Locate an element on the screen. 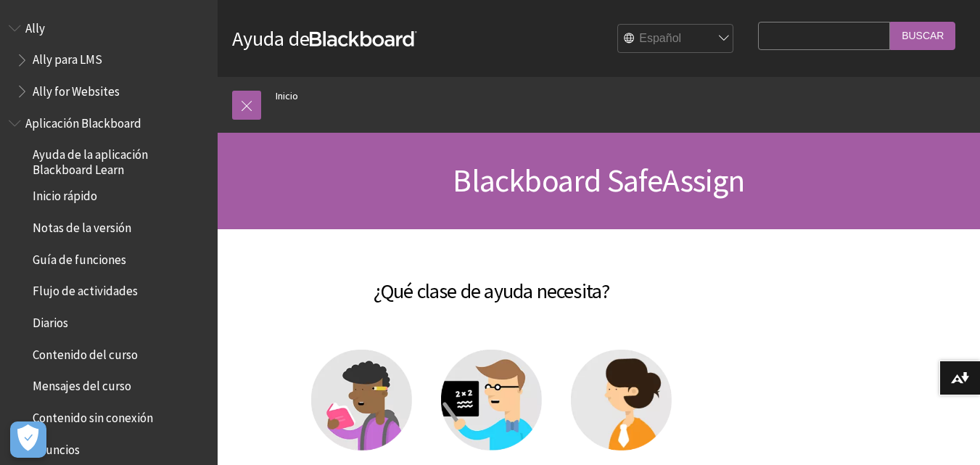 Image resolution: width=980 pixels, height=465 pixels. span: Aplicación Blackboard is located at coordinates (83, 120).